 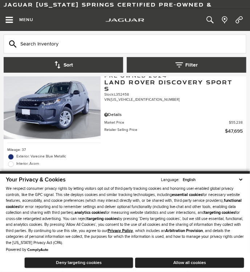 What do you see at coordinates (190, 263) in the screenshot?
I see `button: Allow all cookies` at bounding box center [190, 263].